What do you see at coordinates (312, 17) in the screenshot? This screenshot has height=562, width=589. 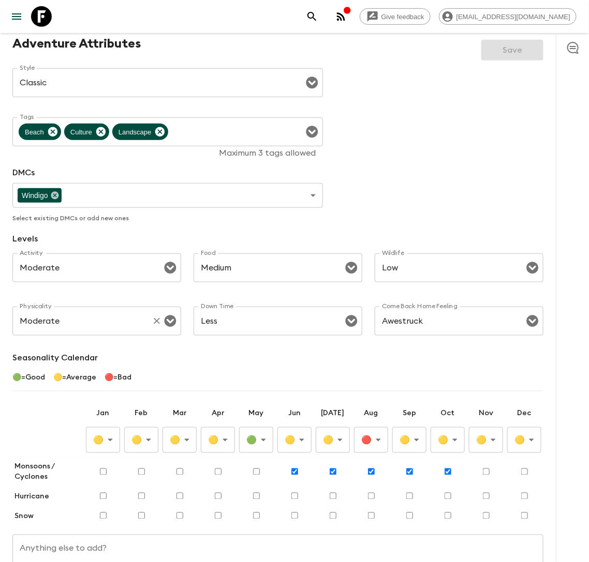 I see `button: search adventures` at bounding box center [312, 17].